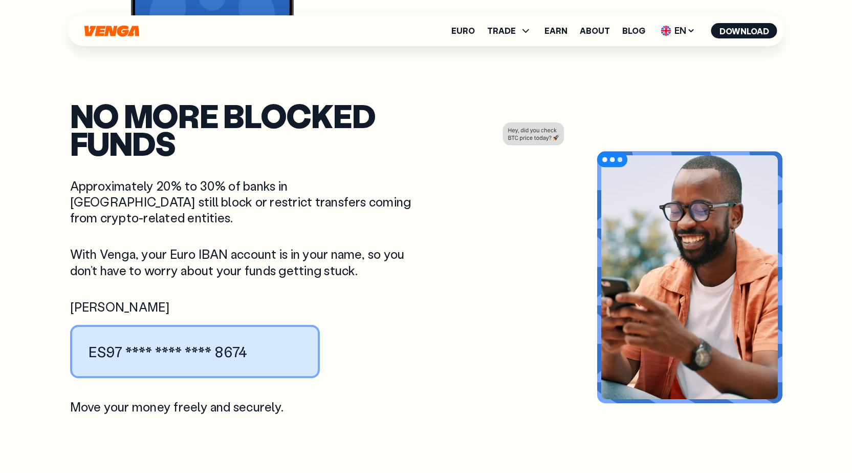  What do you see at coordinates (744, 31) in the screenshot?
I see `button: Download` at bounding box center [744, 31].